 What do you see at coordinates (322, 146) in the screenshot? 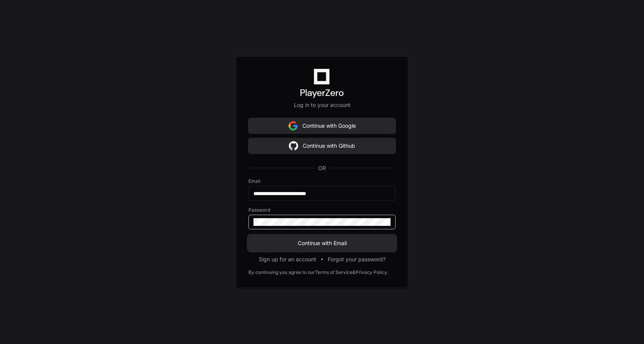
I see `button: Continue with Github` at bounding box center [322, 146].